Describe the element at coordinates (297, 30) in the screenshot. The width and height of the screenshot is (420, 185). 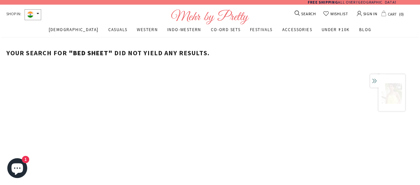
I see `span: ACCESSORIES` at that location.